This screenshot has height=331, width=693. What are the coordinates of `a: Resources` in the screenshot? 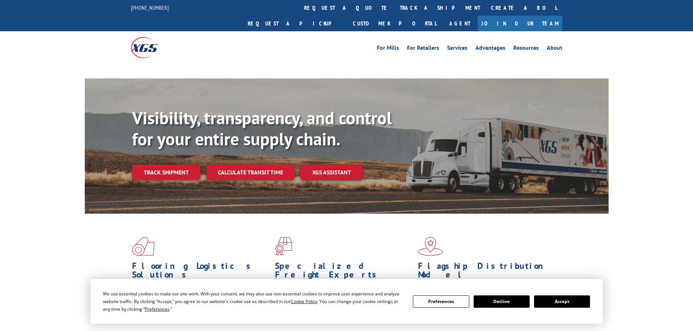 It's located at (526, 49).